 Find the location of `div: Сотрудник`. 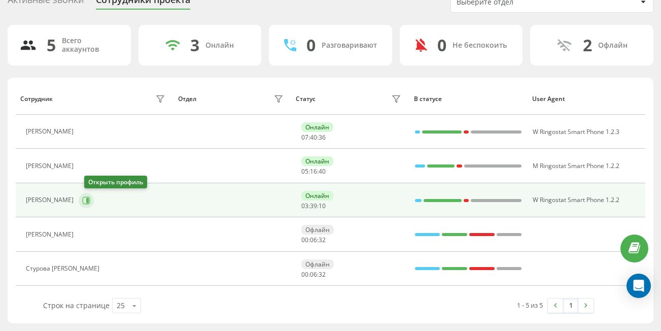

div: Сотрудник is located at coordinates (37, 99).